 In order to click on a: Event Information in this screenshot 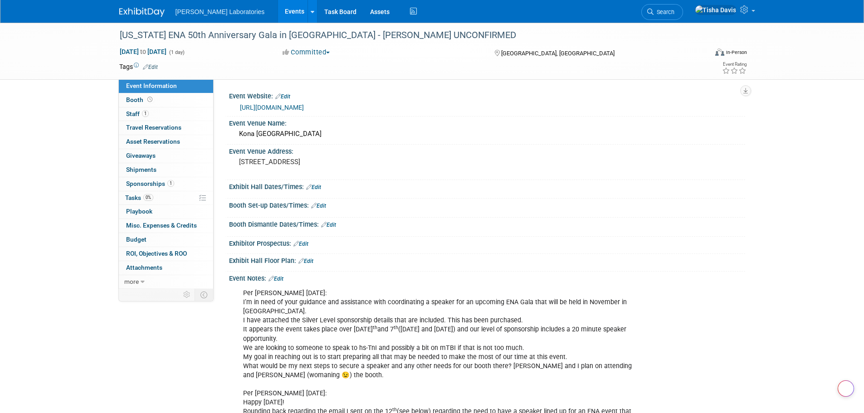, I will do `click(166, 86)`.